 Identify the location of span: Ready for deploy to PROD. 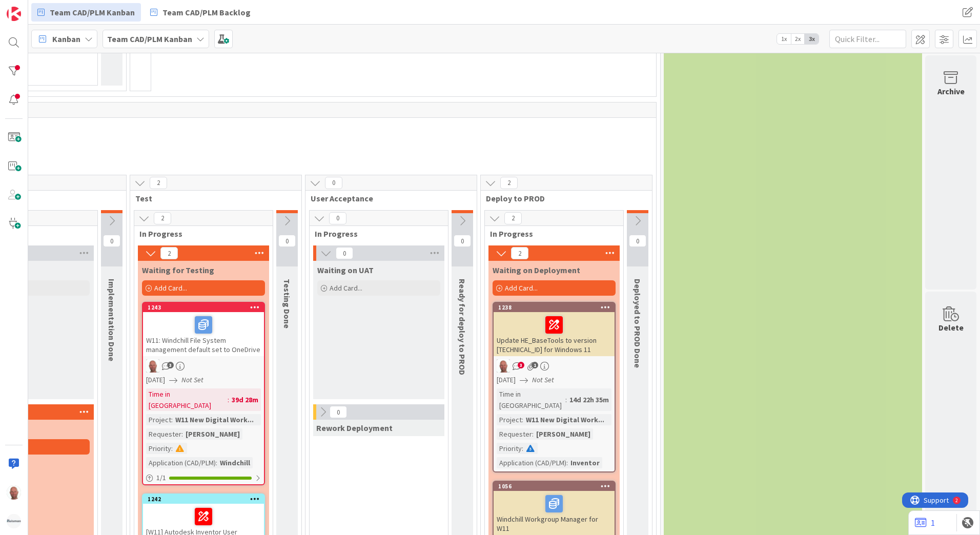
(463, 327).